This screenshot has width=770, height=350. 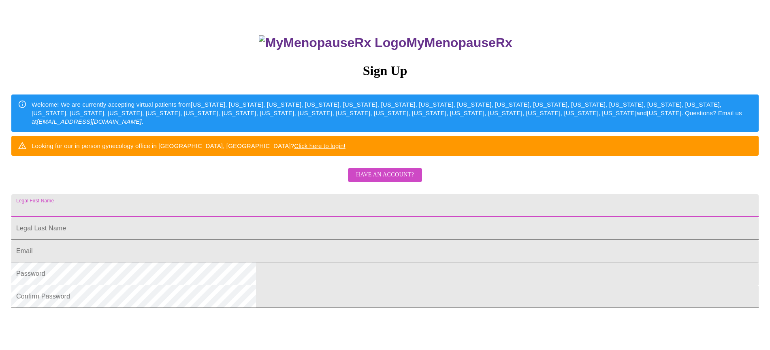 I want to click on h3: Sign Up, so click(x=385, y=70).